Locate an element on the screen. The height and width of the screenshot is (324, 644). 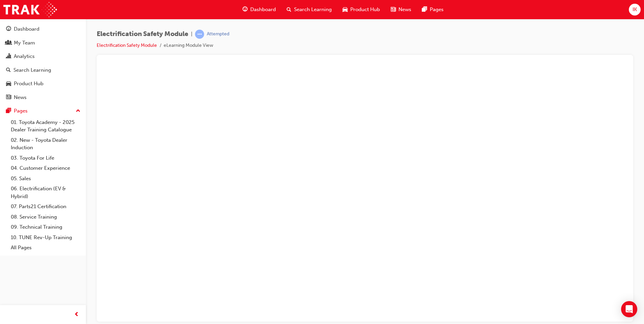
li: eLearning Module View is located at coordinates (188, 45).